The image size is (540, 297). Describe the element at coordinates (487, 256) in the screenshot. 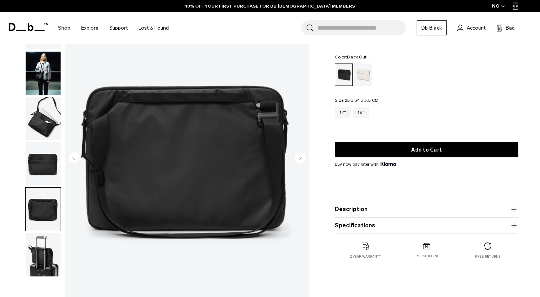

I see `p: Free returns` at that location.